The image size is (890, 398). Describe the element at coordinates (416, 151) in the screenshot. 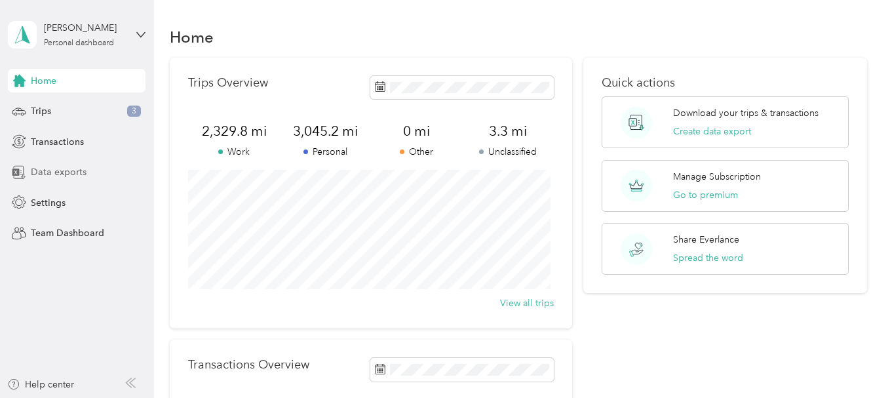

I see `p: Other` at that location.